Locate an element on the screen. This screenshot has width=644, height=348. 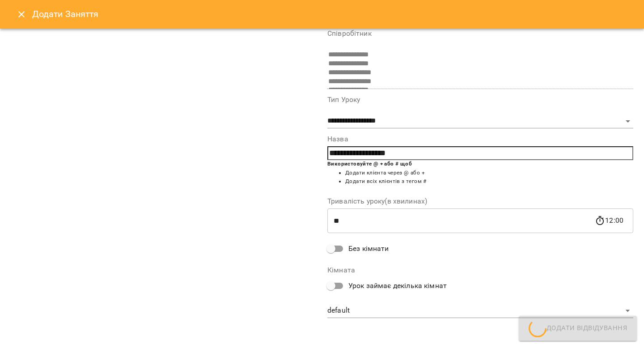
label: Тривалість уроку(в хвилинах) is located at coordinates (480, 201).